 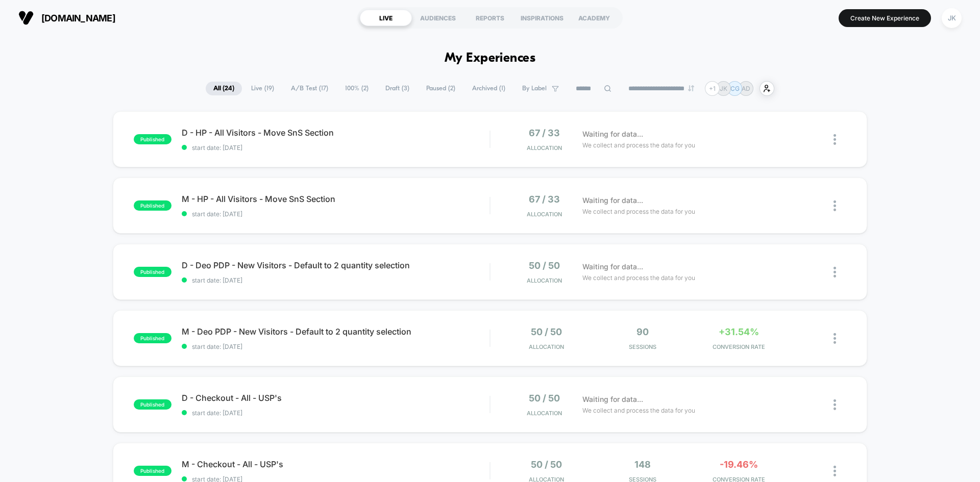 What do you see at coordinates (490, 58) in the screenshot?
I see `h1: My Experiences` at bounding box center [490, 58].